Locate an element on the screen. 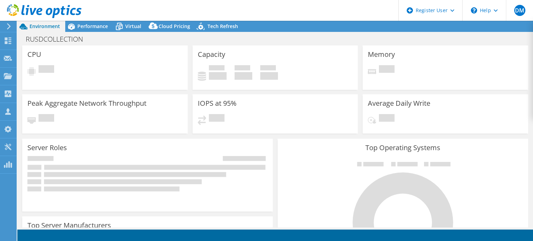  h3: Server Roles is located at coordinates (47, 148).